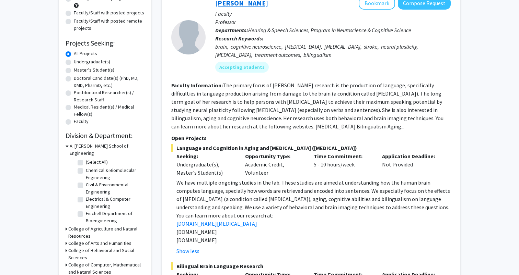  I want to click on label: Faculty/Staff with posted remote projects, so click(109, 25).